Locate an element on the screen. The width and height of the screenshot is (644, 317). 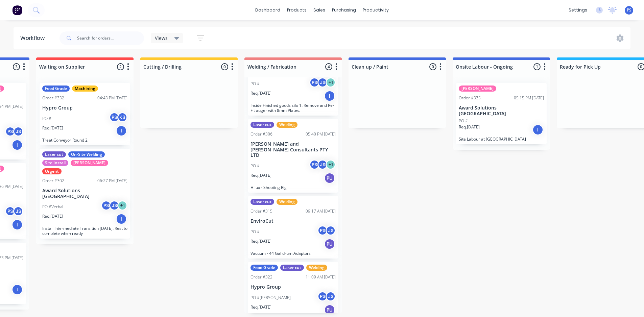
div: Order #322 is located at coordinates (262, 277).